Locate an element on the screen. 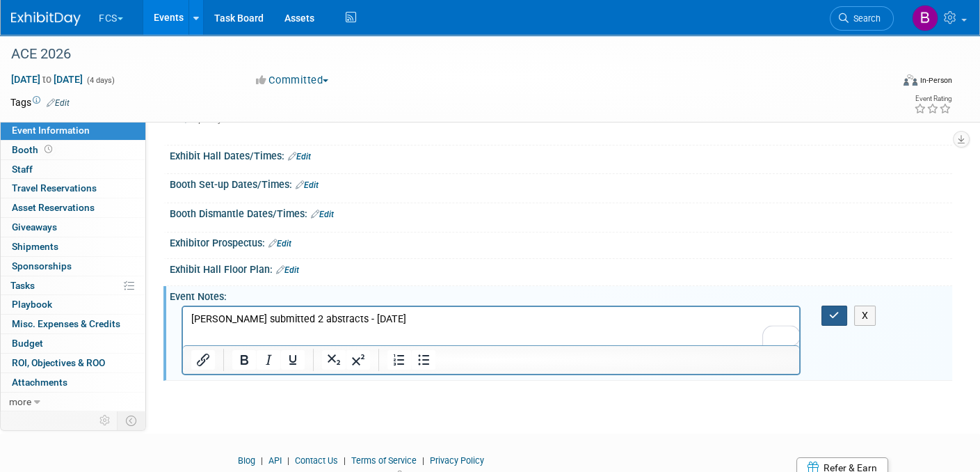 Image resolution: width=980 pixels, height=472 pixels. button: Superscript is located at coordinates (358, 360).